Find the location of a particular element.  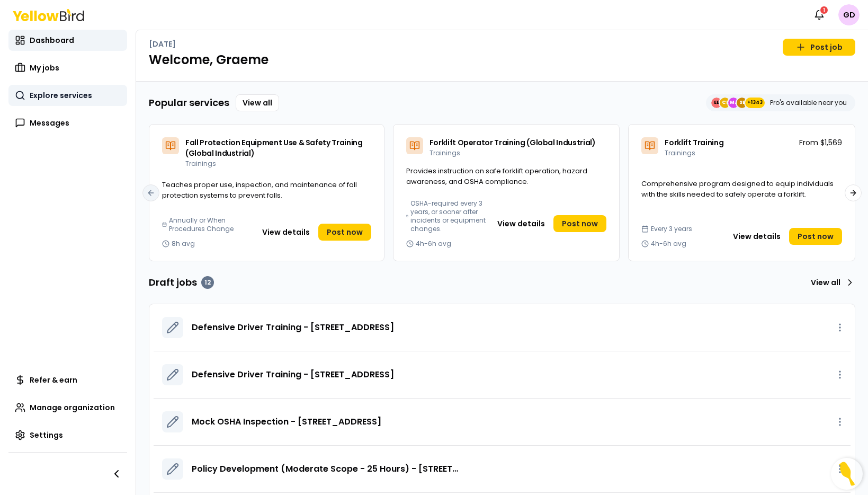

span: SE is located at coordinates (742, 103).